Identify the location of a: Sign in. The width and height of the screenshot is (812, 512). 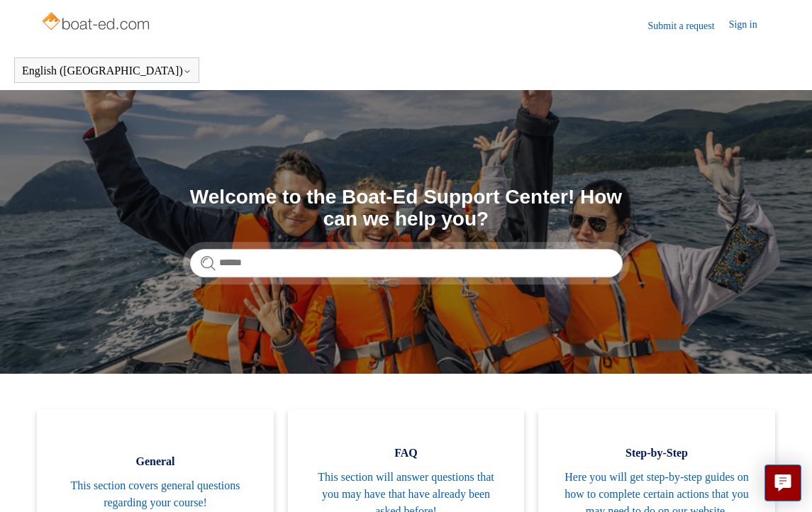
(750, 25).